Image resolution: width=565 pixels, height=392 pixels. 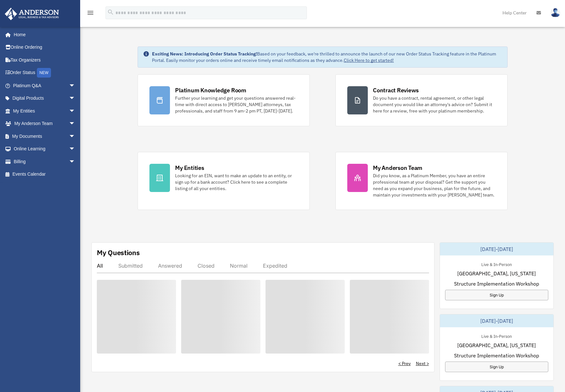 What do you see at coordinates (111, 12) in the screenshot?
I see `i: search` at bounding box center [111, 12].